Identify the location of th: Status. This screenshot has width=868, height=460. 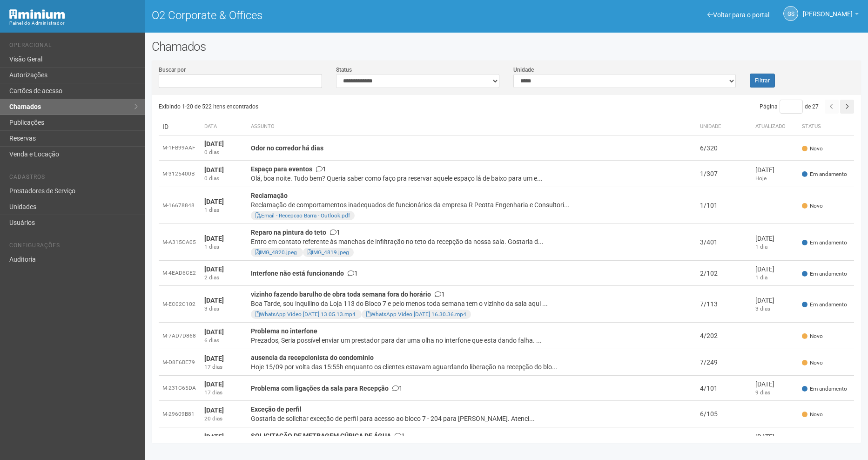
(827, 126).